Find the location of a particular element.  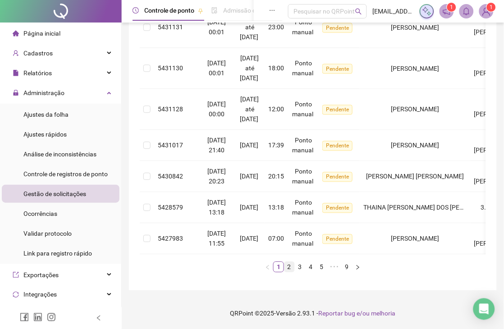

span: export is located at coordinates (16, 275).